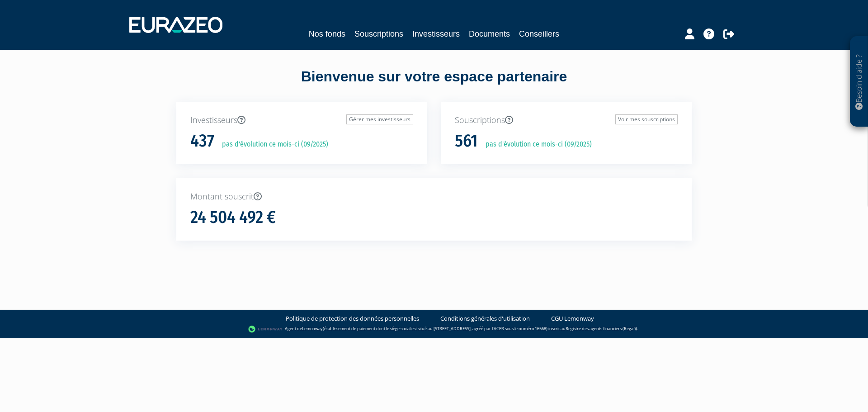  Describe the element at coordinates (489, 34) in the screenshot. I see `a: Documents` at that location.